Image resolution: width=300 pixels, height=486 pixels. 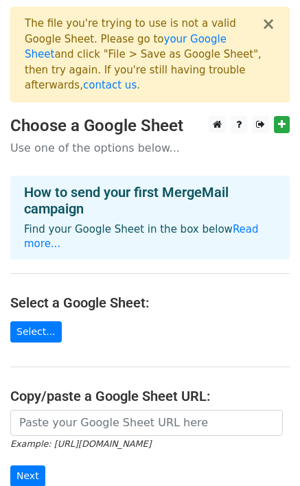 What do you see at coordinates (150, 237) in the screenshot?
I see `p: Find your Google Sheet in the box below` at bounding box center [150, 237].